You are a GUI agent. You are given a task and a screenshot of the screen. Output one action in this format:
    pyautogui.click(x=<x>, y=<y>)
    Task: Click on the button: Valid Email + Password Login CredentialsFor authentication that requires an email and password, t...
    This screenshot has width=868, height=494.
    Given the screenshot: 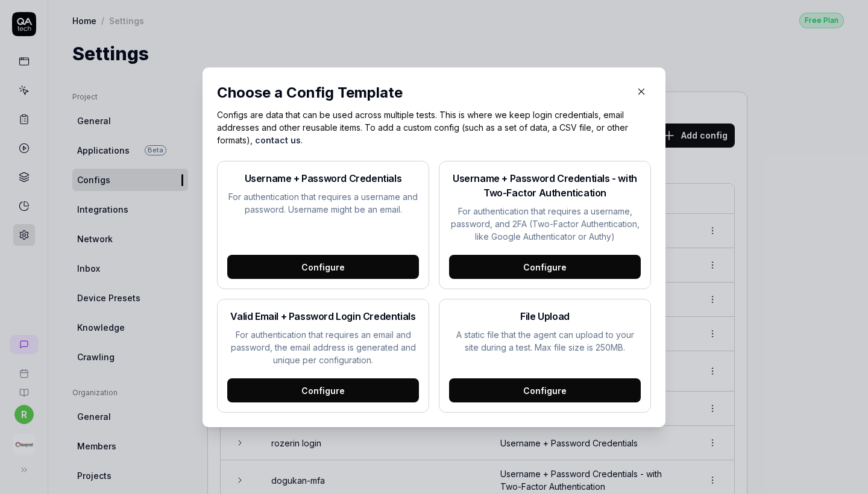 What is the action you would take?
    pyautogui.click(x=323, y=356)
    